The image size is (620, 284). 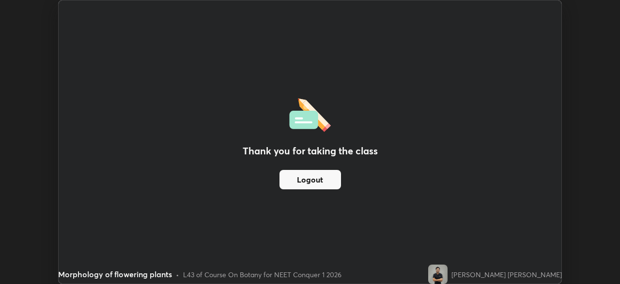 What do you see at coordinates (262, 274) in the screenshot?
I see `div: L43 of Course On Botany for NEET Conquer 1 2026` at bounding box center [262, 274].